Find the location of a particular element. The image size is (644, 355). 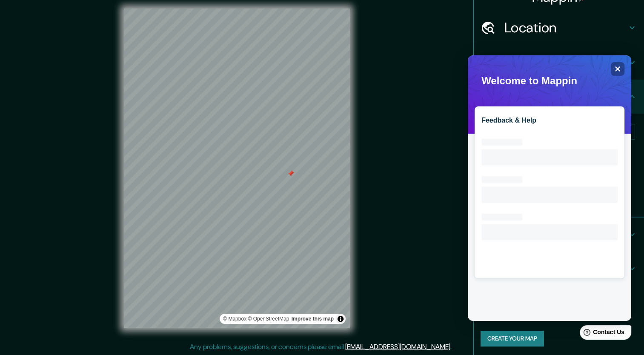

a: Mapbox is located at coordinates (234, 319).